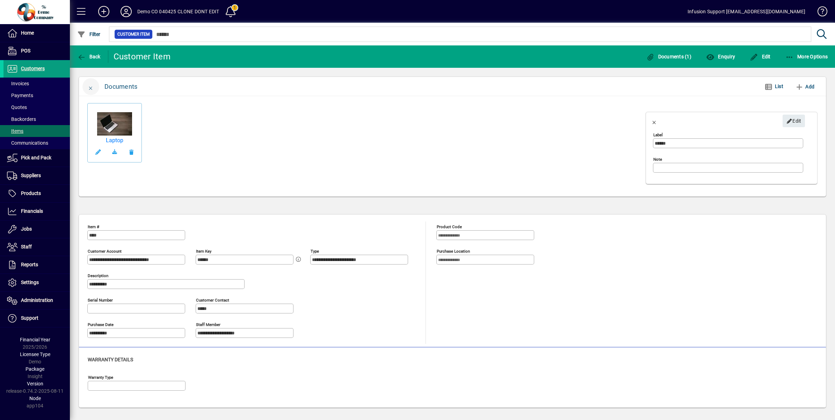 The height and width of the screenshot is (420, 835). What do you see at coordinates (37, 131) in the screenshot?
I see `a: Items` at bounding box center [37, 131].